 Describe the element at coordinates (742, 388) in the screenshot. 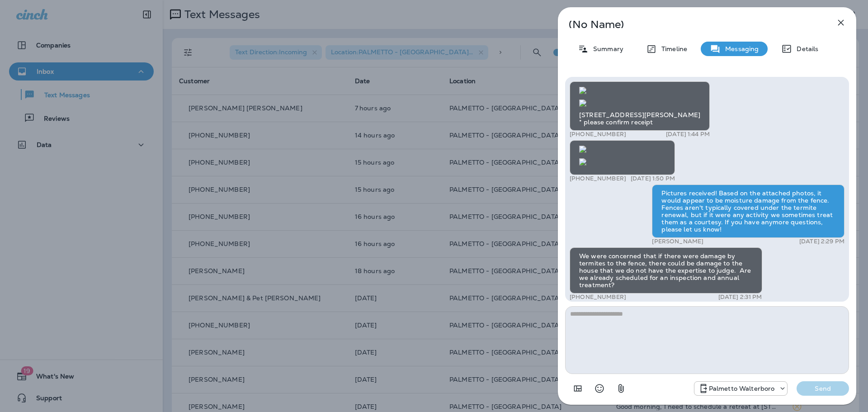

I see `p: Palmetto Walterboro` at that location.